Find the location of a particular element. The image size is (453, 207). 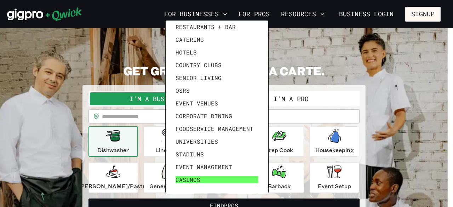

span: Foodservice Management is located at coordinates (214, 129).